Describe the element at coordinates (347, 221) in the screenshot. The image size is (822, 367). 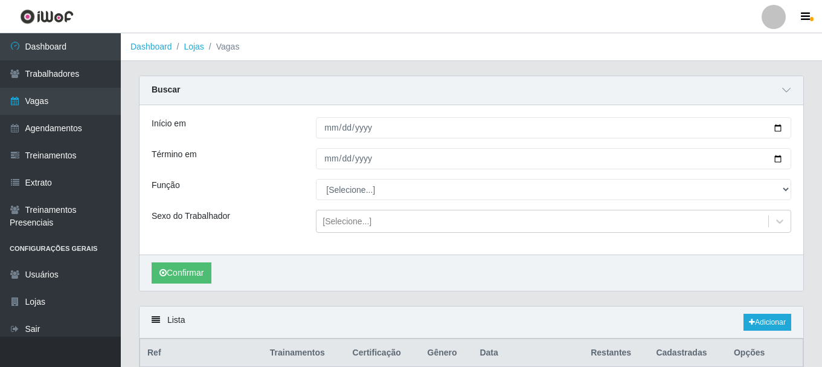
I see `div: [Selecione...]` at that location.